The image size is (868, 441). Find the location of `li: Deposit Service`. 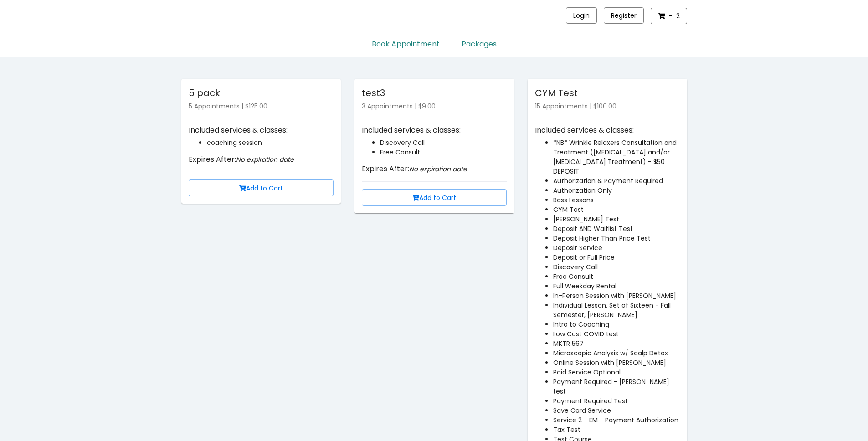

li: Deposit Service is located at coordinates (617, 248).